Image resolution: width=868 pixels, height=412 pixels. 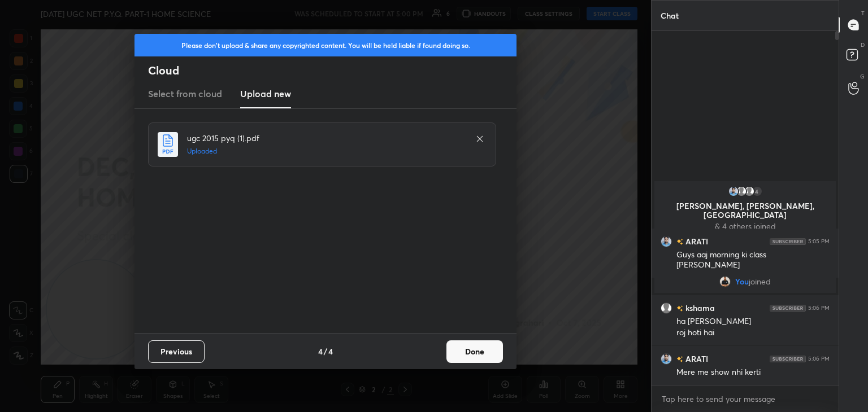 I want to click on div: grid, so click(x=744, y=282).